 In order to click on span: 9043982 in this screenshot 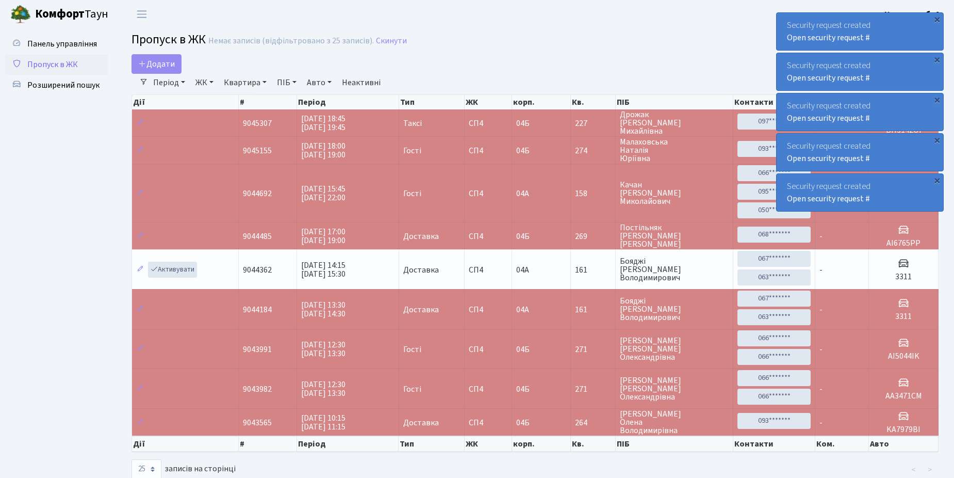, I will do `click(257, 389)`.